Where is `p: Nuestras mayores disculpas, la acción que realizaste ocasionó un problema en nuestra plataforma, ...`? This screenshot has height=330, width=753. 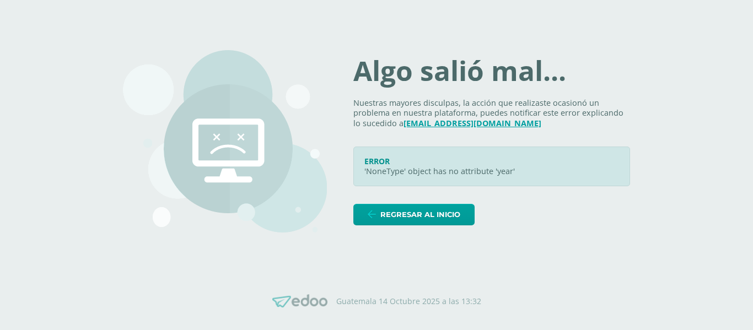 p: Nuestras mayores disculpas, la acción que realizaste ocasionó un problema en nuestra plataforma, ... is located at coordinates (492, 114).